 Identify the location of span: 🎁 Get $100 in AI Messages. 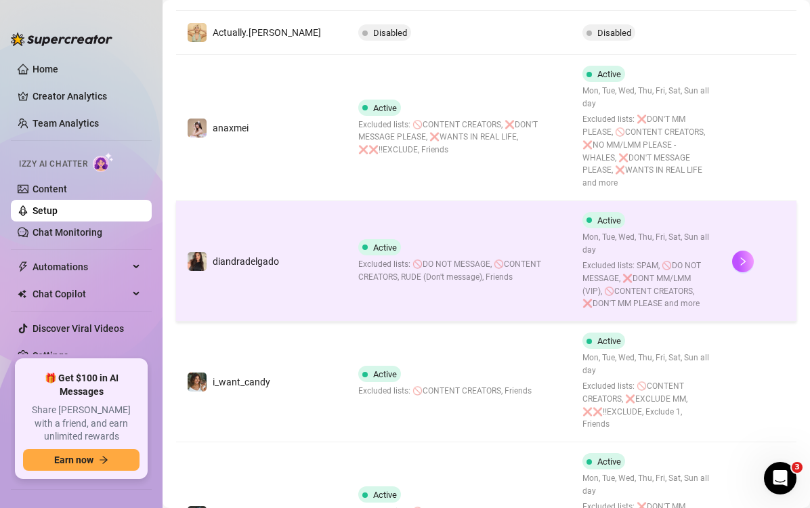
(81, 385).